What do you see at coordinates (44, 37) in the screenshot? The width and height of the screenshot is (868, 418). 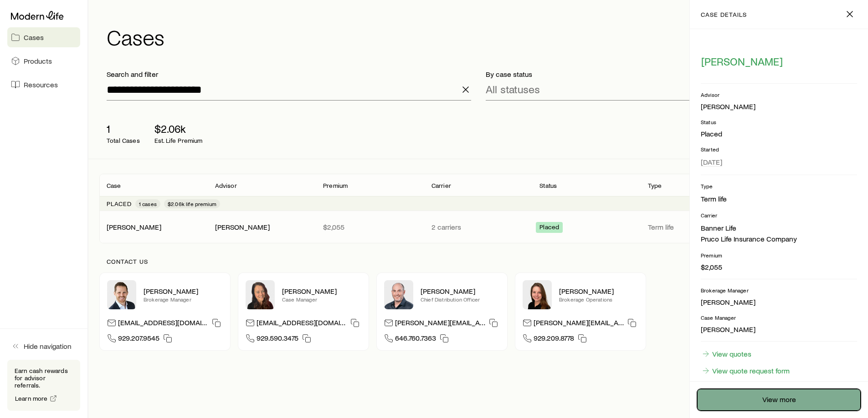 I see `a: Cases` at bounding box center [44, 37].